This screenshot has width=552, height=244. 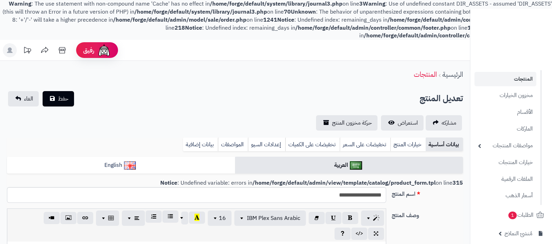 What do you see at coordinates (266, 145) in the screenshot?
I see `a: إعدادات السيو` at bounding box center [266, 145].